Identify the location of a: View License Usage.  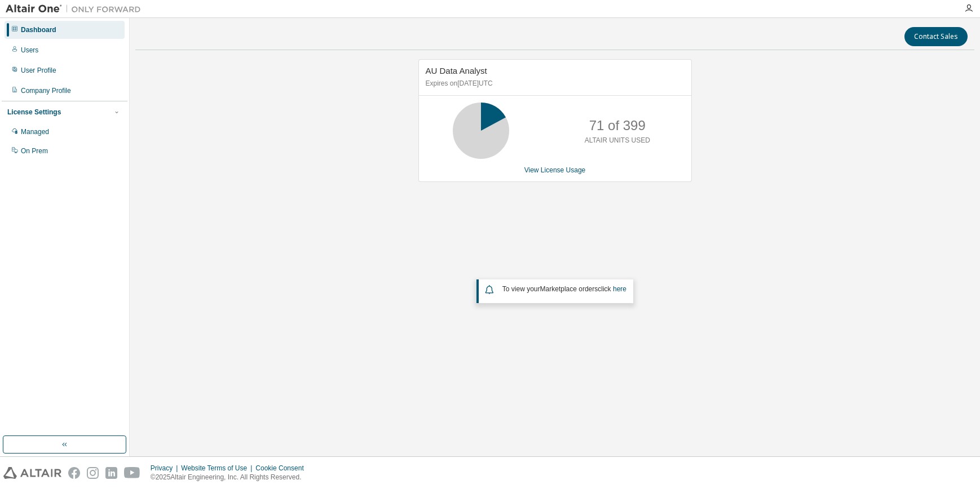
(555, 170).